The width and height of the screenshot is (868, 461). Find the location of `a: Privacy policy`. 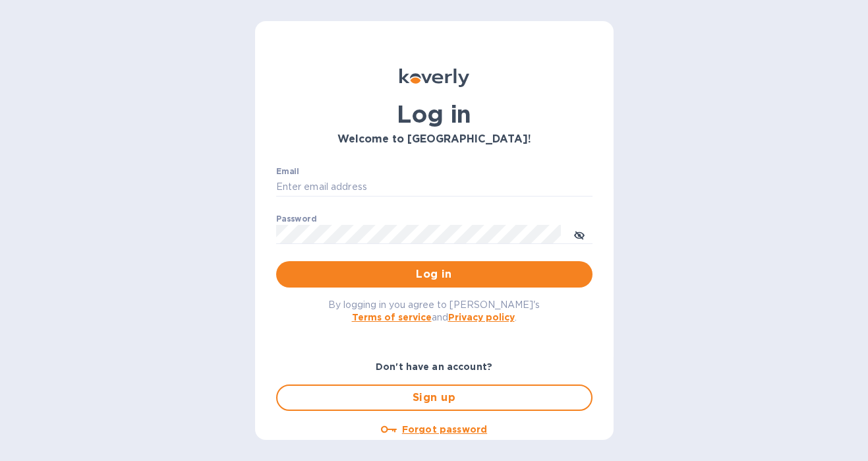

a: Privacy policy is located at coordinates (481, 317).